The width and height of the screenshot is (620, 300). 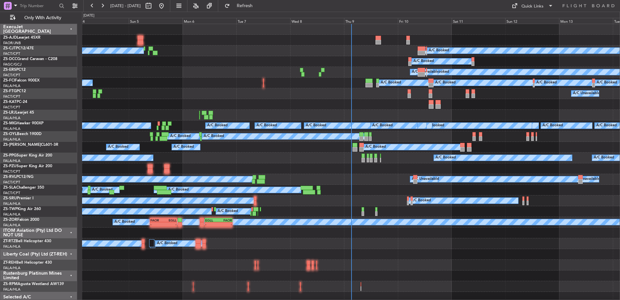 What do you see at coordinates (533, 6) in the screenshot?
I see `div: Quick Links` at bounding box center [533, 6].